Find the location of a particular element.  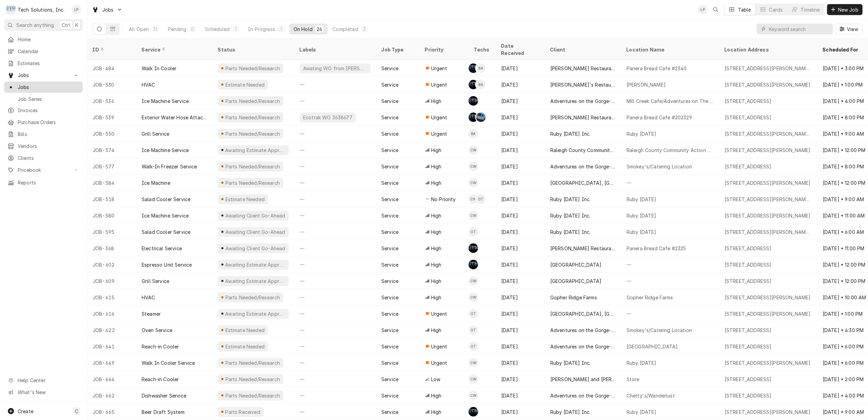

div: Completed is located at coordinates (345, 29).